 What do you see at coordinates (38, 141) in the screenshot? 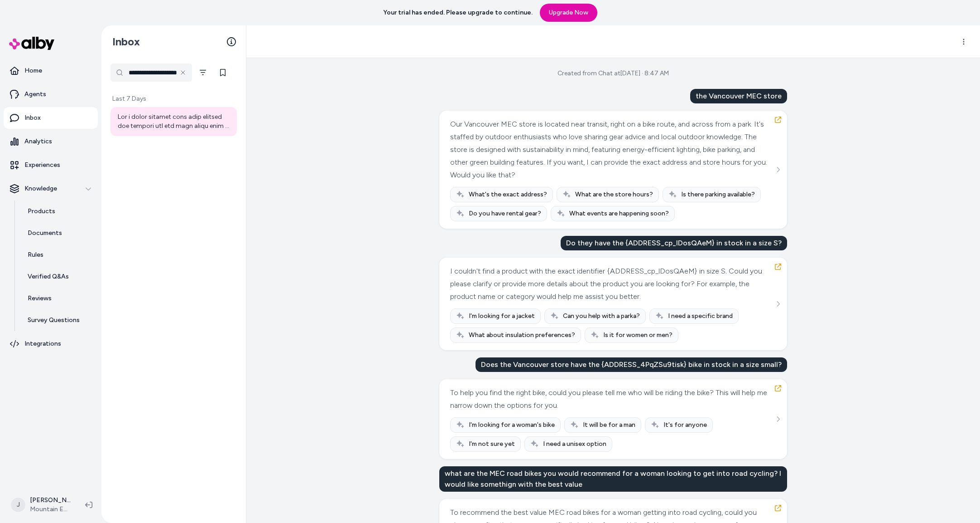
I see `p: Analytics` at bounding box center [38, 141].